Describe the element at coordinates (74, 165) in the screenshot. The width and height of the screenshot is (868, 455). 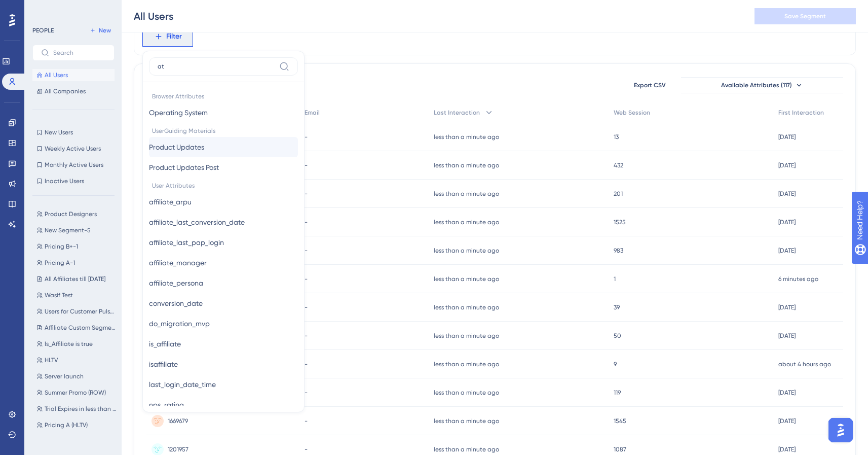
I see `button: Monthly Active Users` at that location.